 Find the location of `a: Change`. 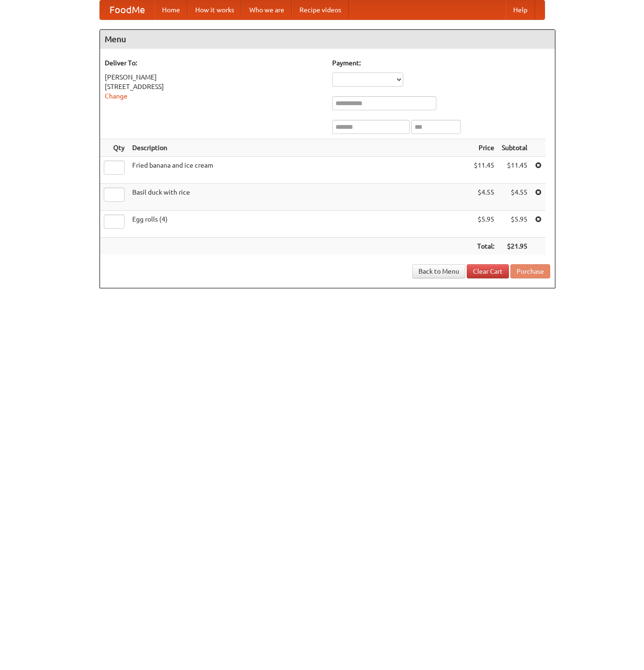

a: Change is located at coordinates (116, 96).